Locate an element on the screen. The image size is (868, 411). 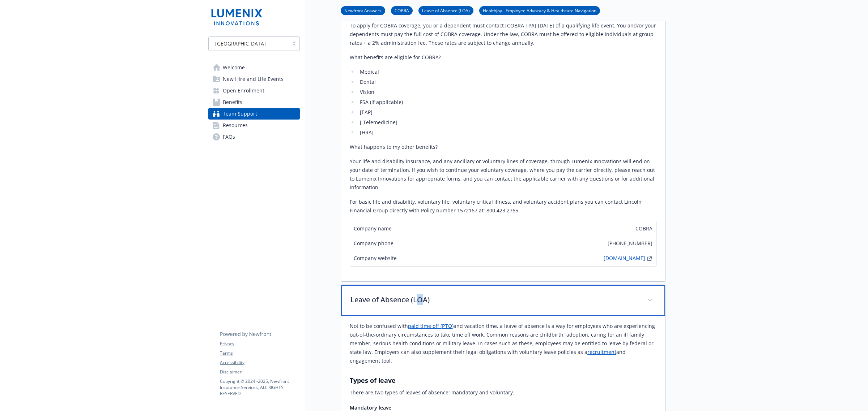
strong: Types of leave is located at coordinates (372, 380).